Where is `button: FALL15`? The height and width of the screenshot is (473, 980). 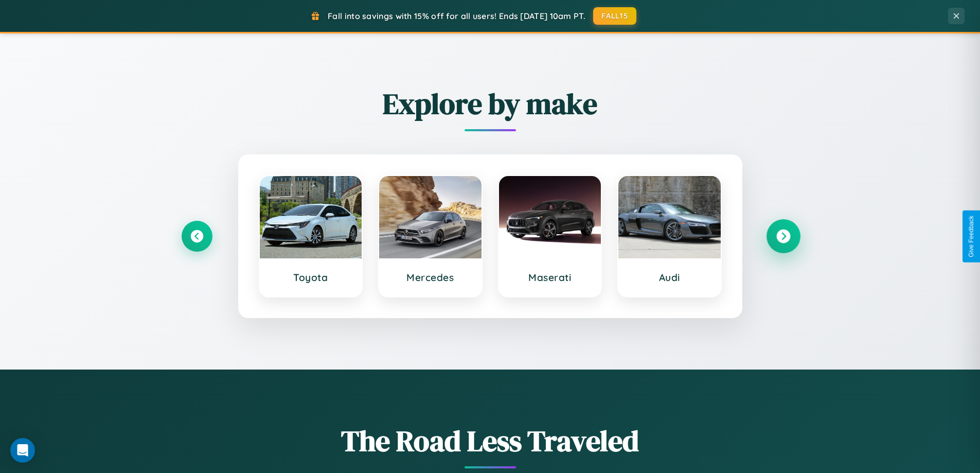 button: FALL15 is located at coordinates (615, 16).